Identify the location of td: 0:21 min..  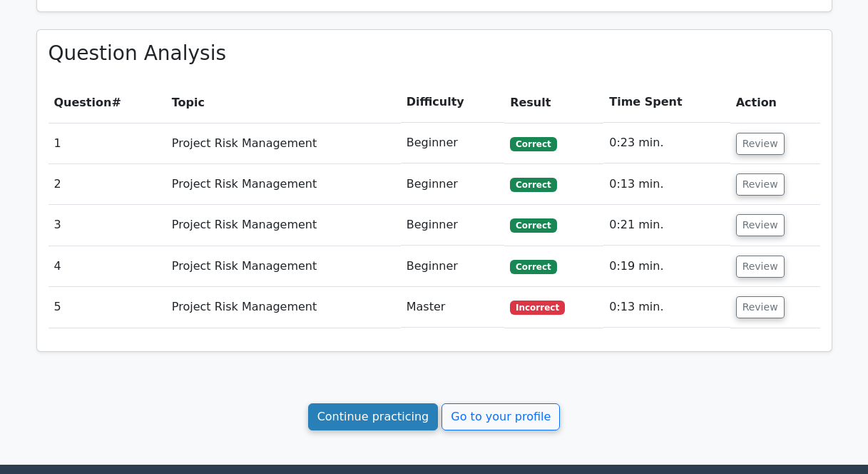
(666, 224).